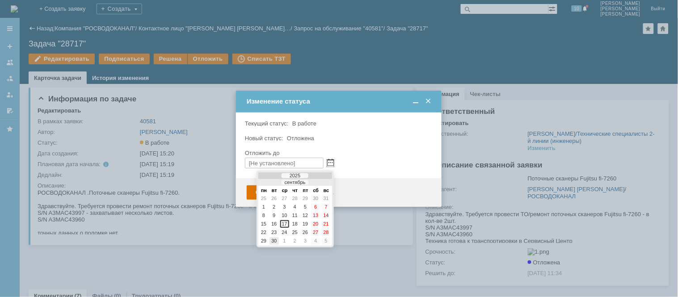  Describe the element at coordinates (416, 101) in the screenshot. I see `span: Свернуть (Ctrl + M)` at that location.